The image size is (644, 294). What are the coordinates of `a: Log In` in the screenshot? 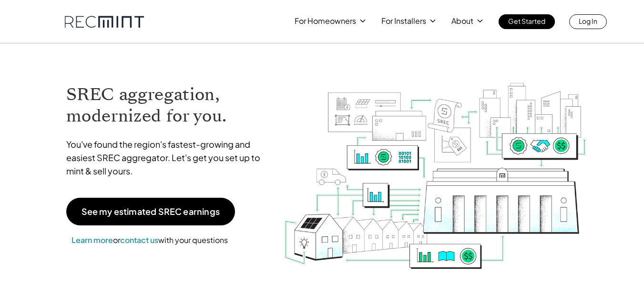 It's located at (588, 22).